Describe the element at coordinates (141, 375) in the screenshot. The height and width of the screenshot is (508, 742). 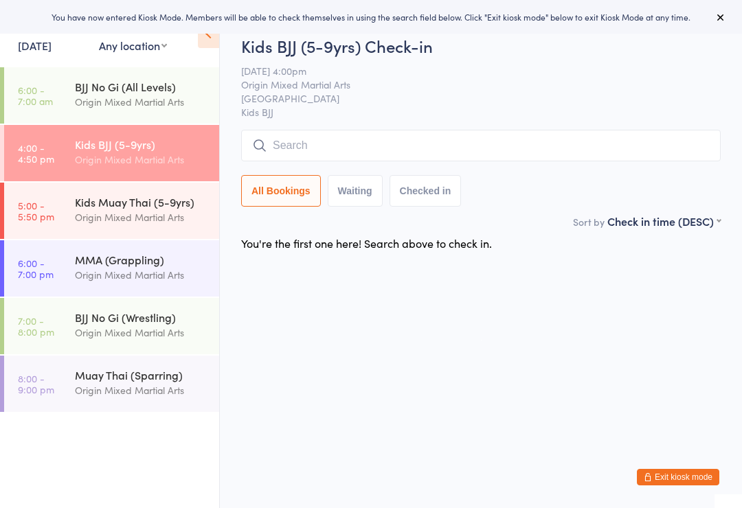
I see `div: Muay Thai (Sparring)` at that location.